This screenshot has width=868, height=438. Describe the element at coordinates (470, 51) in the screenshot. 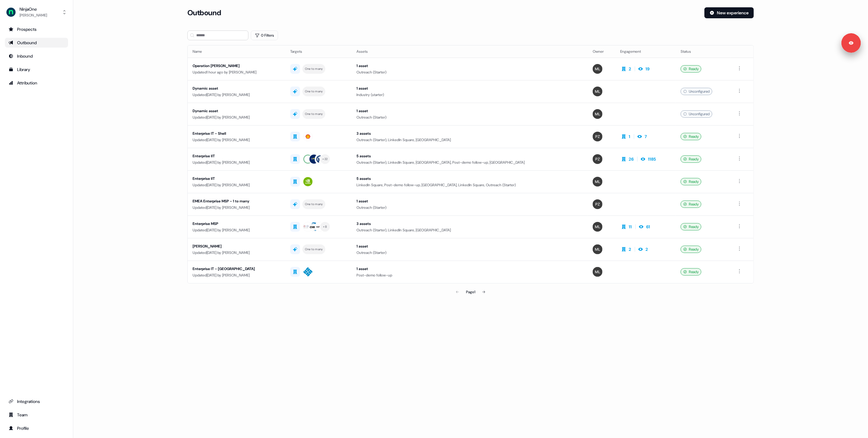

I see `th: Assets` at that location.